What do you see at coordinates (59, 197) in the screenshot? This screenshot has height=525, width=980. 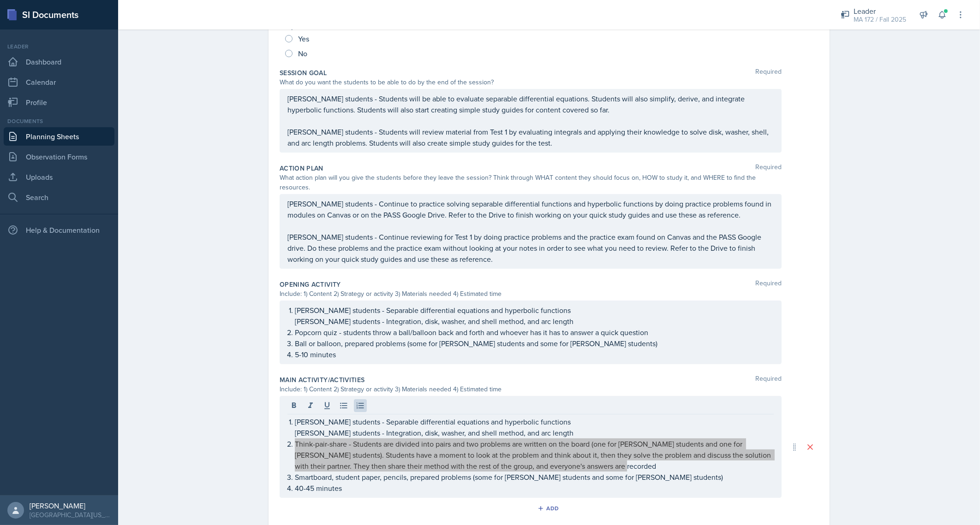 I see `a: Search` at bounding box center [59, 197].